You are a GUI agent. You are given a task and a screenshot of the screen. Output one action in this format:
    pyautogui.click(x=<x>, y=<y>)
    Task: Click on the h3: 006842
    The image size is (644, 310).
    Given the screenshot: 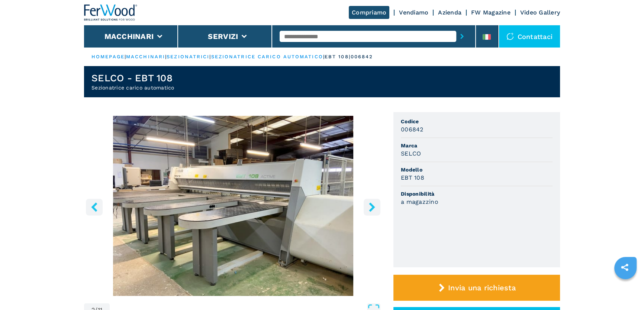 What is the action you would take?
    pyautogui.click(x=412, y=129)
    